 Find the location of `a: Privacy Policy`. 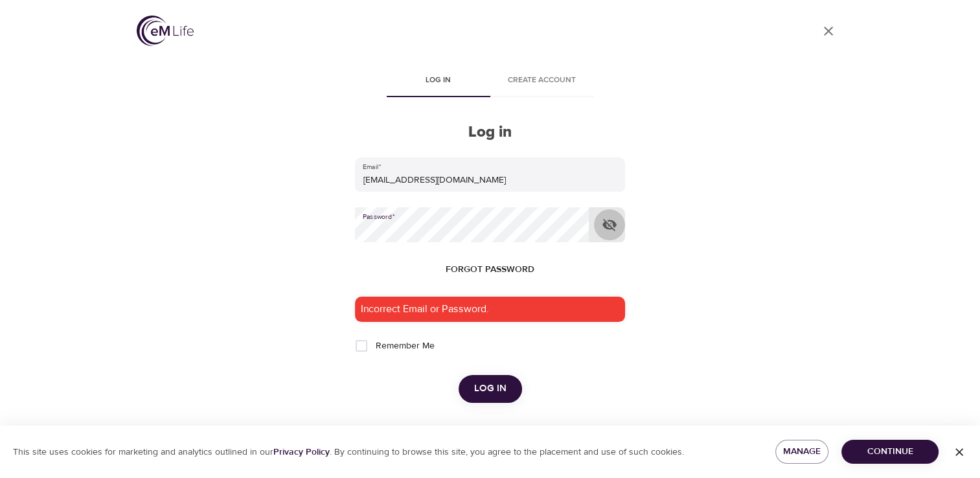

a: Privacy Policy is located at coordinates (301, 452).